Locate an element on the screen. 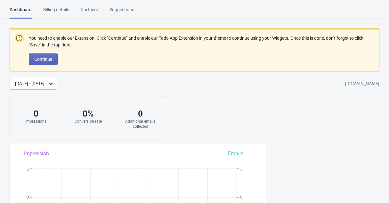 This screenshot has height=203, width=389. div: Suggestions is located at coordinates (122, 12).